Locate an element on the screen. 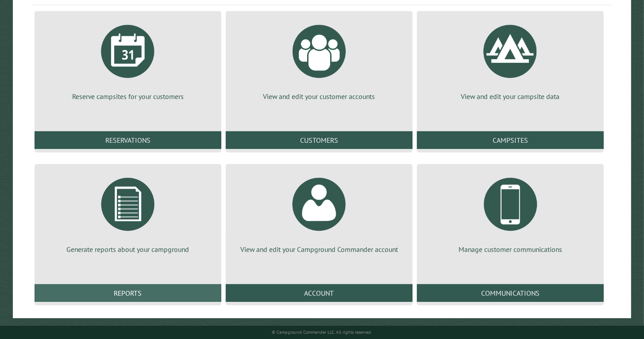  small: © Campground Commander LLC. All rights reserved. is located at coordinates (321, 332).